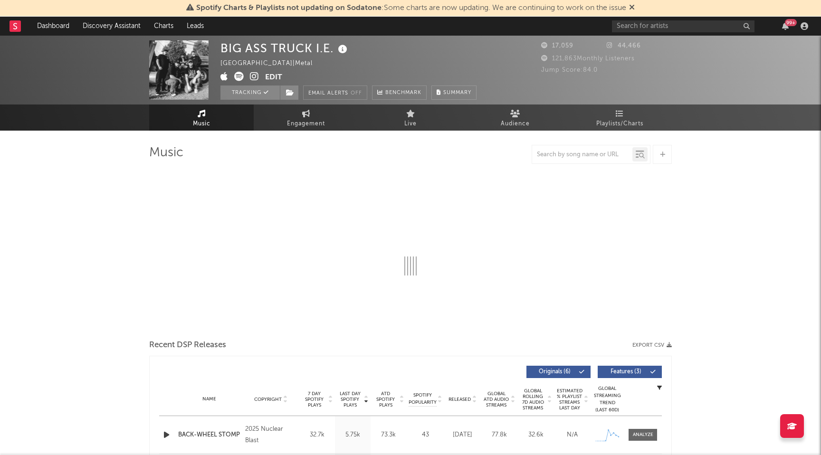  I want to click on span: : Some charts are now updating. We are continuing to work on the issue, so click(411, 8).